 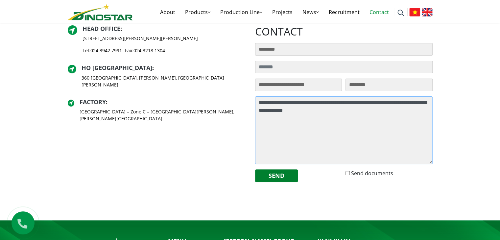 I want to click on button: Send, so click(x=276, y=175).